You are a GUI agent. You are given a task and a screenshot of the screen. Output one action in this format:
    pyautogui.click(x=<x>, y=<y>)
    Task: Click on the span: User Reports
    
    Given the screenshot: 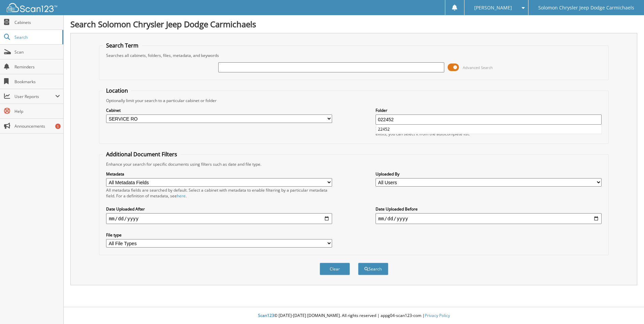 What is the action you would take?
    pyautogui.click(x=35, y=96)
    